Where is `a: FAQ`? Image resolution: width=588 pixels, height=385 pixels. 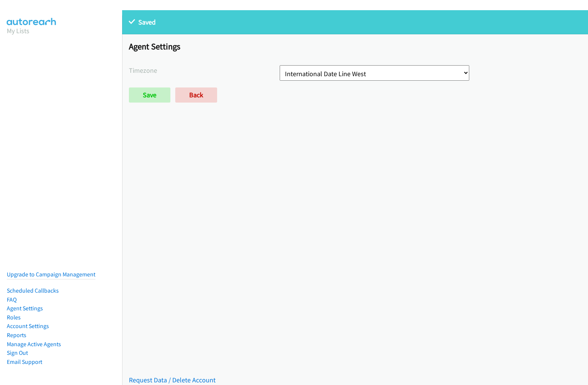 a: FAQ is located at coordinates (12, 299).